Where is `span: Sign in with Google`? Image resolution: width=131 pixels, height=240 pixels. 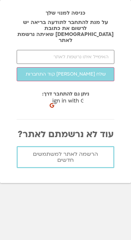 span: Sign in with Google is located at coordinates (74, 101).